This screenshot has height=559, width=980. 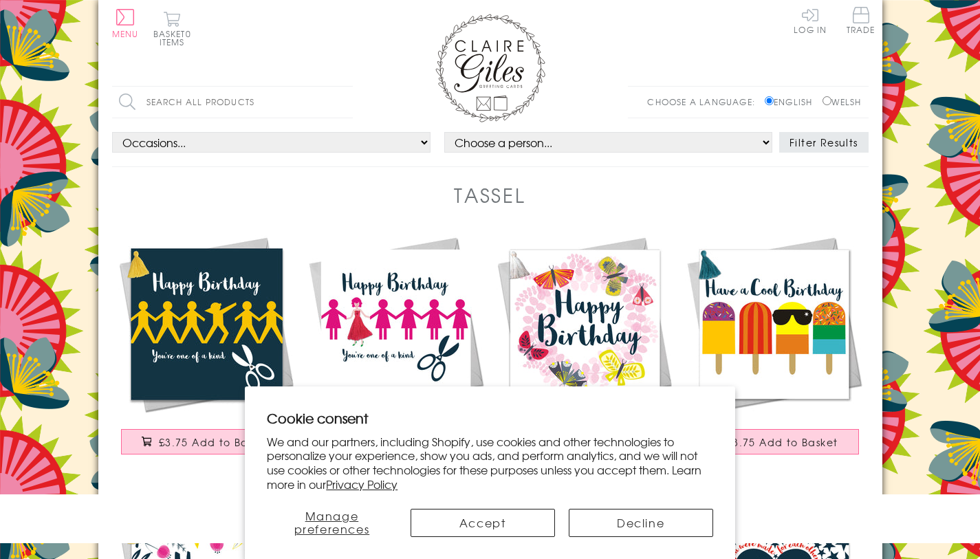 I want to click on a: Birthday Card, Dab Man, One of a Kind, Embellished with a colourful tassel £3.75 Add to Basket, so click(x=206, y=348).